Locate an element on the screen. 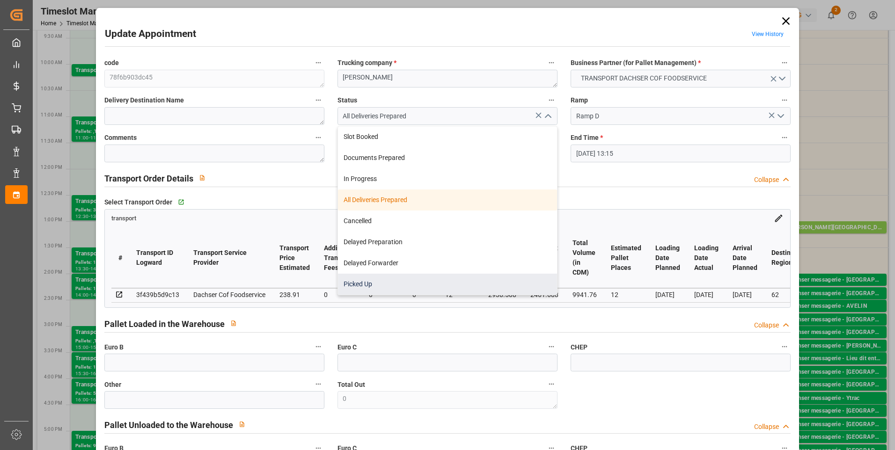 The height and width of the screenshot is (450, 895). h2: Transport Order Details is located at coordinates (149, 178).